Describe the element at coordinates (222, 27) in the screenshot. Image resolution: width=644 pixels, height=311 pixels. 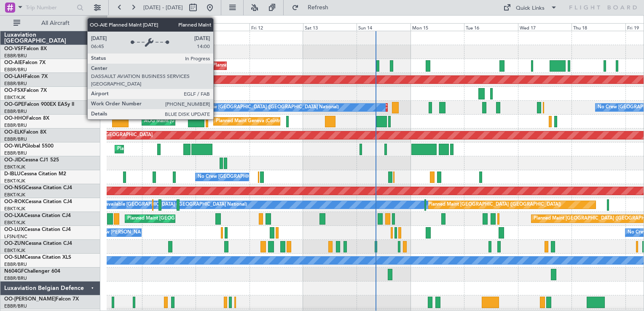
I see `div: Thu 11` at that location.